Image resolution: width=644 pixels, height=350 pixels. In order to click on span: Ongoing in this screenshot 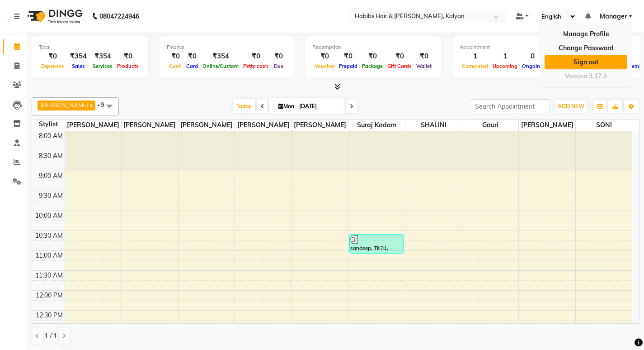, I will do `click(533, 66)`.